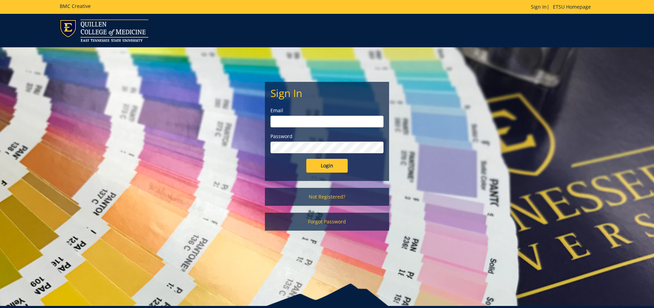 The width and height of the screenshot is (654, 308). I want to click on a: Not Registered?, so click(327, 197).